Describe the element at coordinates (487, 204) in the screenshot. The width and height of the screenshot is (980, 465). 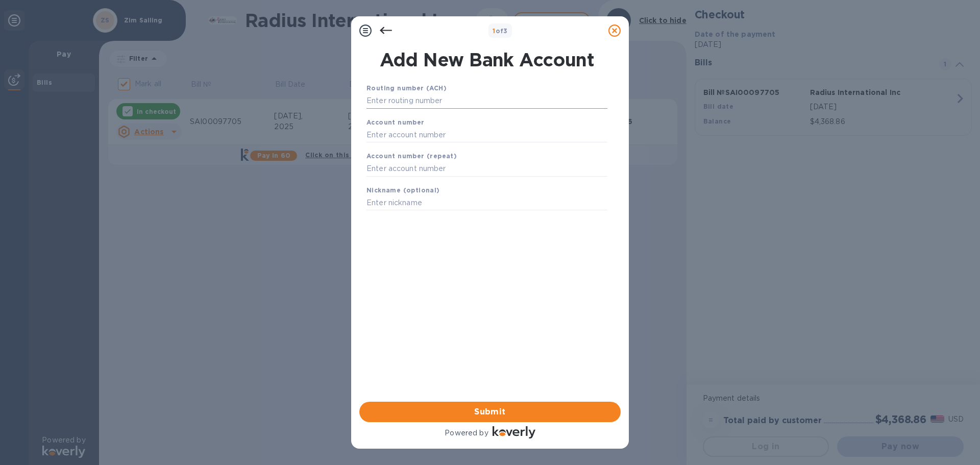
I see `input: Enter nickname` at that location.